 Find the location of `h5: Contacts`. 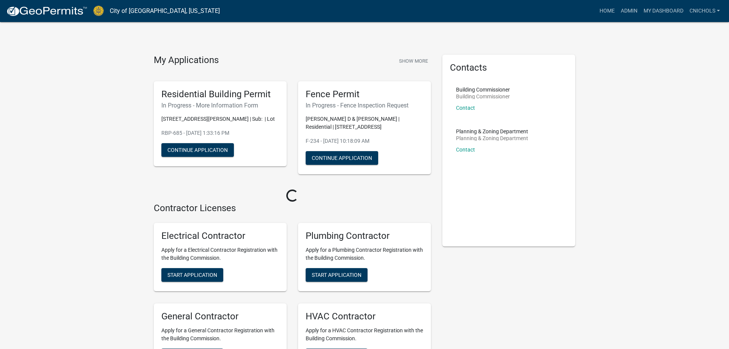

h5: Contacts is located at coordinates (509, 68).